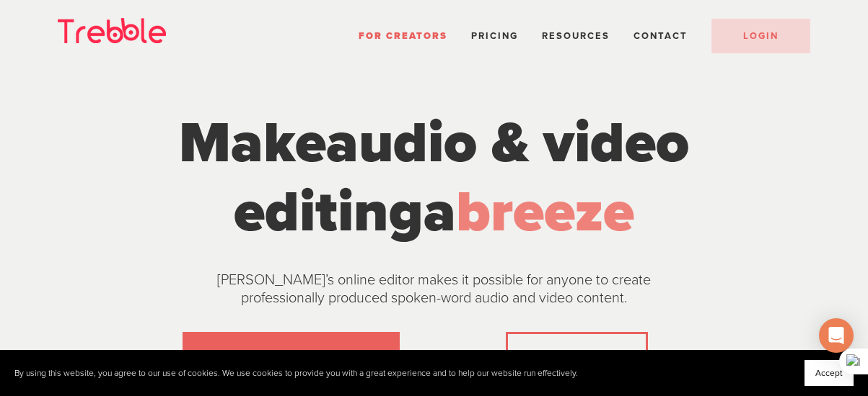  What do you see at coordinates (291, 355) in the screenshot?
I see `a: GET STARTED FOR FREE` at bounding box center [291, 355].